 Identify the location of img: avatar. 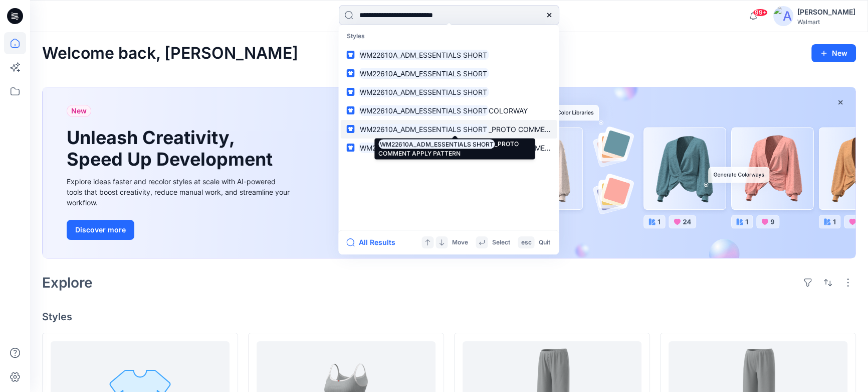
(783, 16).